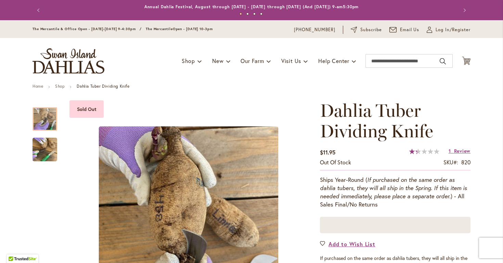 Image resolution: width=503 pixels, height=263 pixels. I want to click on span: Shop, so click(188, 61).